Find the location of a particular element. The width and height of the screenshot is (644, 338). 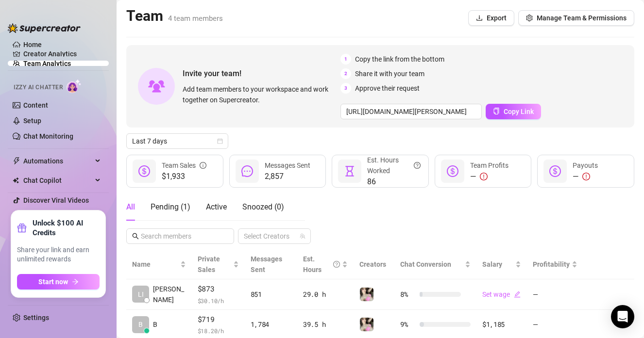

span: arrow-right is located at coordinates (75, 282).